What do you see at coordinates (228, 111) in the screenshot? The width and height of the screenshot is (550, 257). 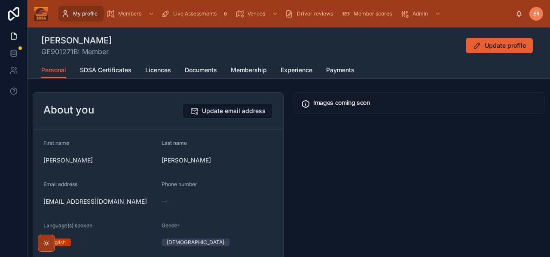 I see `button: Update email address` at bounding box center [228, 111].